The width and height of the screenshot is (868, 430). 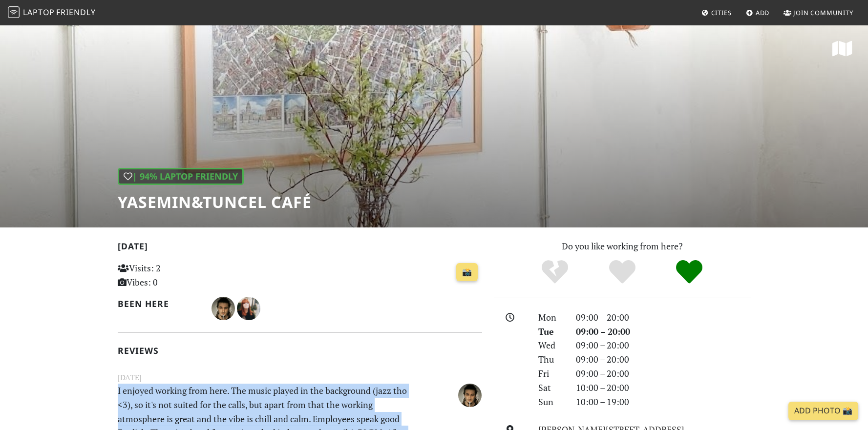 What do you see at coordinates (551, 331) in the screenshot?
I see `div: Tue` at bounding box center [551, 331].